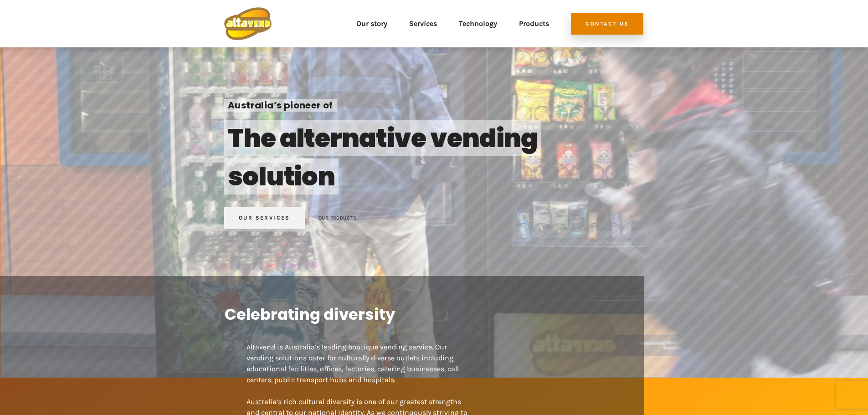  What do you see at coordinates (280, 105) in the screenshot?
I see `span: Australia’s pioneer of` at bounding box center [280, 105].